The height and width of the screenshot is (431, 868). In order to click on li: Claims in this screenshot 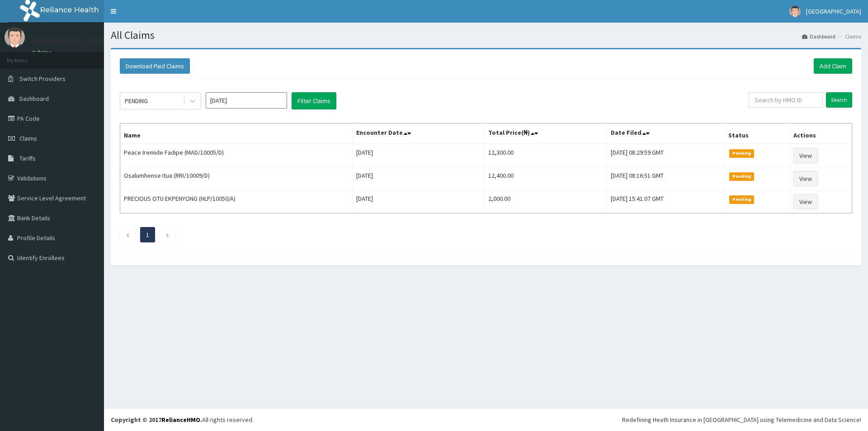, I will do `click(848, 36)`.